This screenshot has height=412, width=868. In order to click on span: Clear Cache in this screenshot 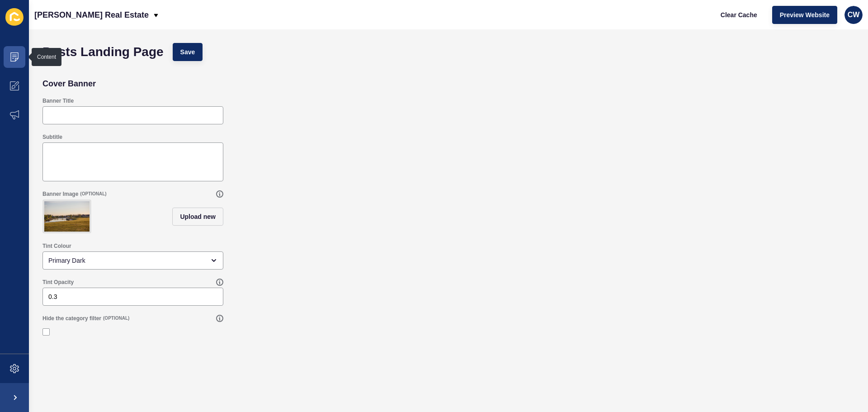, I will do `click(739, 15)`.